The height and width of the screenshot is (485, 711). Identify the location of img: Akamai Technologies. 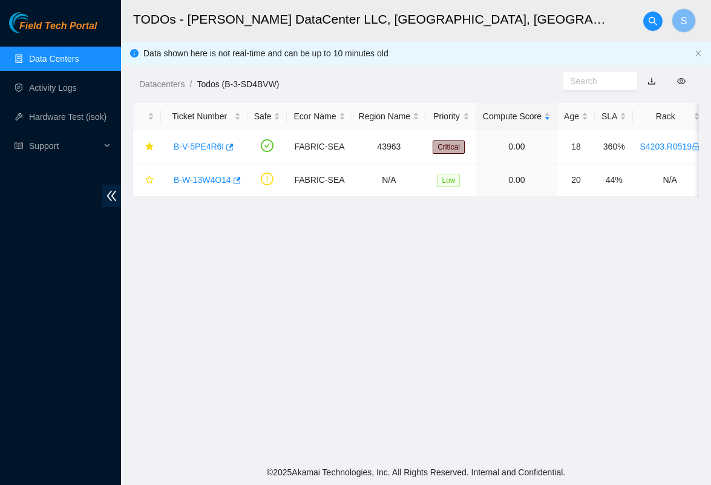
(35, 22).